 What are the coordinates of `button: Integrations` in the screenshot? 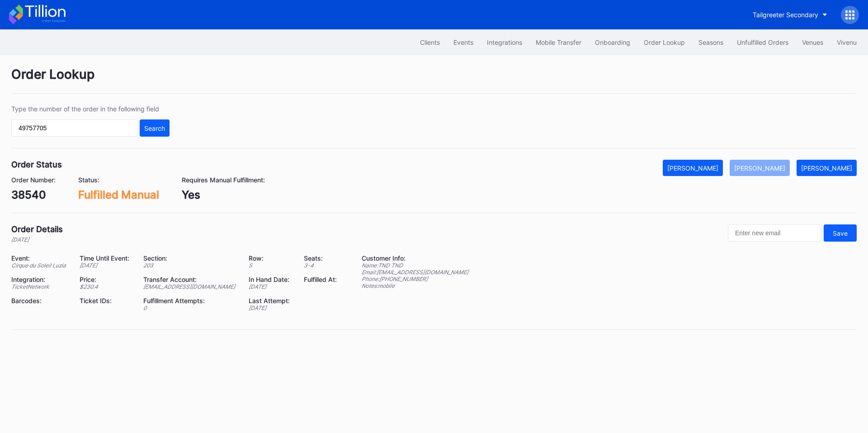 It's located at (504, 42).